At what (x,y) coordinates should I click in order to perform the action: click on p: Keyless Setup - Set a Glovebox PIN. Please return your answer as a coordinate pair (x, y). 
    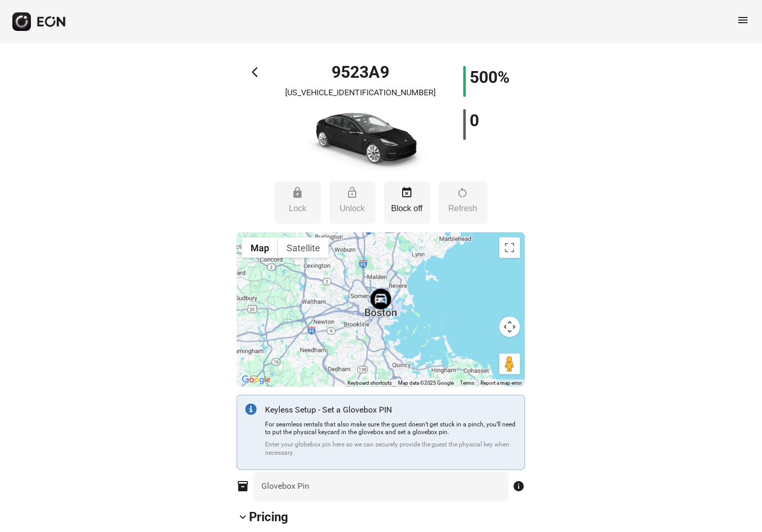
    Looking at the image, I should click on (391, 410).